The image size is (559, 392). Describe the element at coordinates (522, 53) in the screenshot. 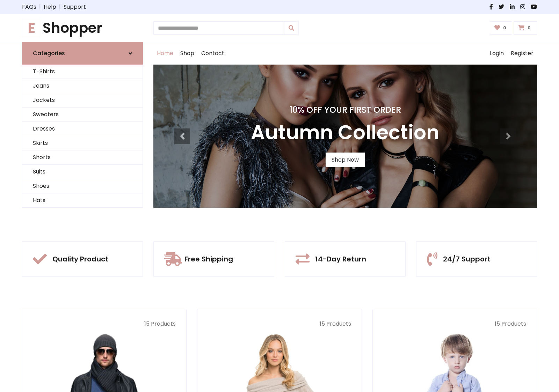

I see `a: Register` at that location.